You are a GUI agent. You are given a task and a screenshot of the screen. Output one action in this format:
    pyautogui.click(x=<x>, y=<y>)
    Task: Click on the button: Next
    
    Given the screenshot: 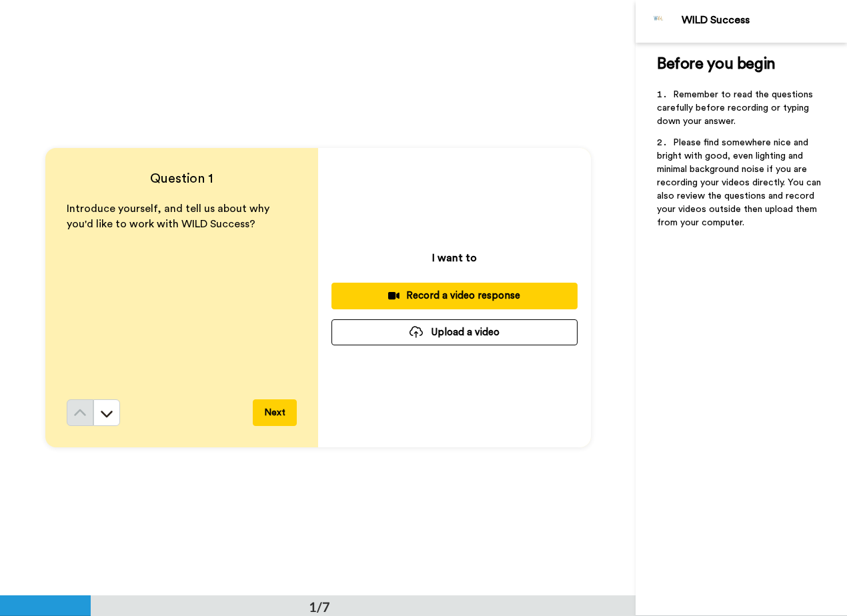 What is the action you would take?
    pyautogui.click(x=275, y=413)
    